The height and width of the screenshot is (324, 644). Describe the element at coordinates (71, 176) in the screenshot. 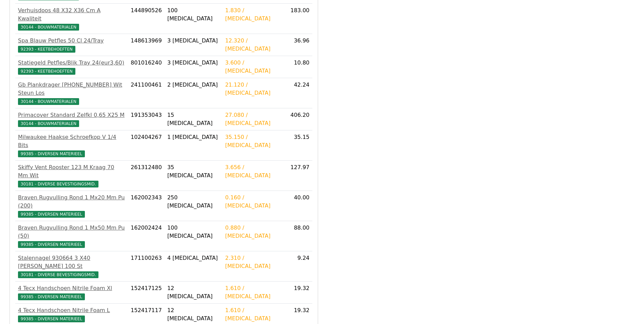

I see `a: Skiffy Vent Rooster 123 M Kraag 70 Mm Wit30181 - DIVERSE BEVESTIGINGSMID.` at that location.